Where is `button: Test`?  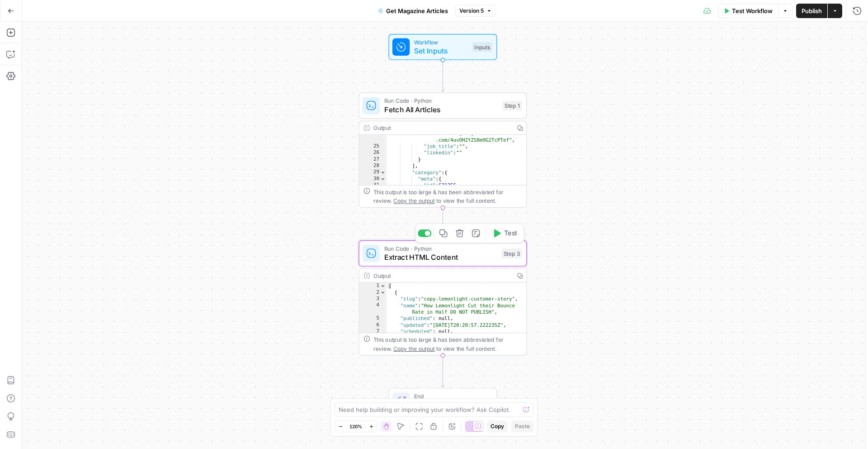 button: Test is located at coordinates (504, 233).